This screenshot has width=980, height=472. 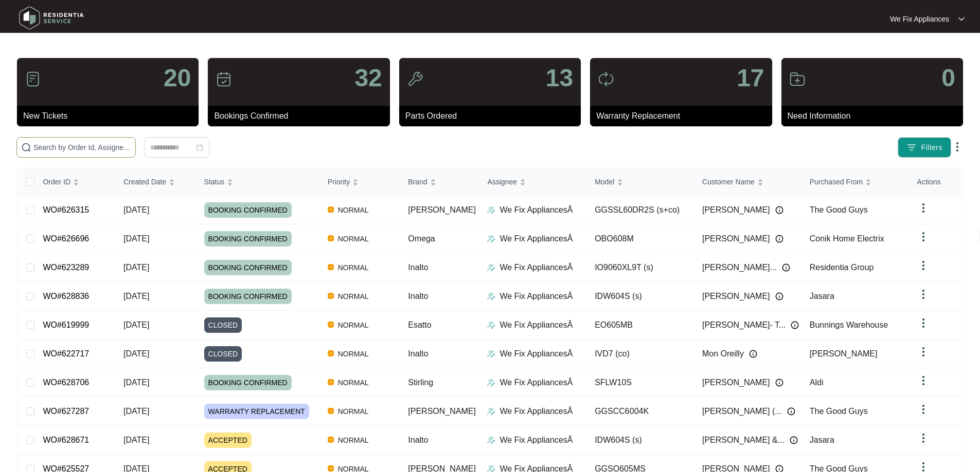 I want to click on th: Actions, so click(x=935, y=182).